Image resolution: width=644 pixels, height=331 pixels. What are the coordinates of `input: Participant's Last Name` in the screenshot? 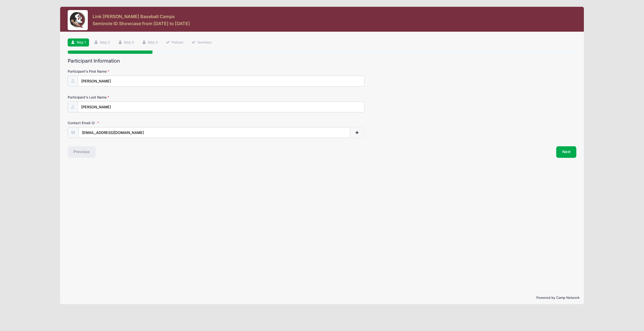 It's located at (221, 107).